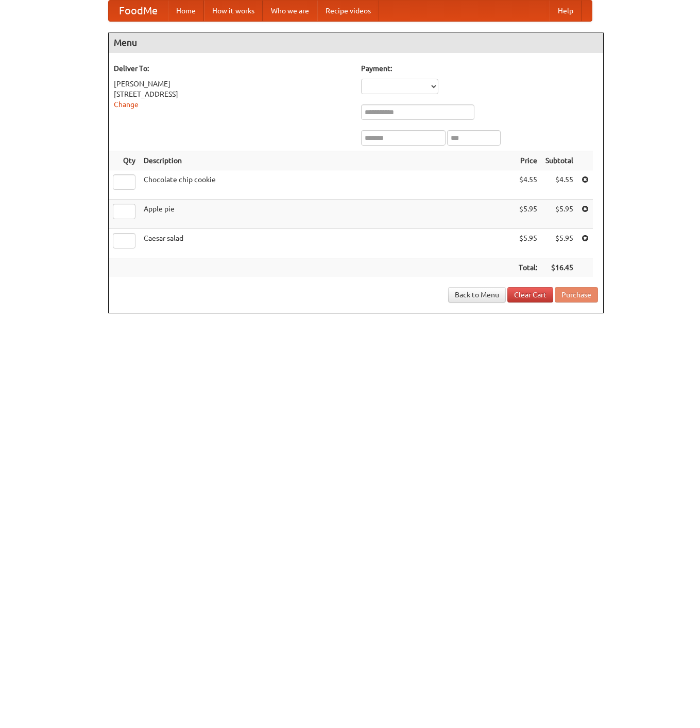 This screenshot has height=728, width=700. What do you see at coordinates (327, 214) in the screenshot?
I see `td: Apple pie` at bounding box center [327, 214].